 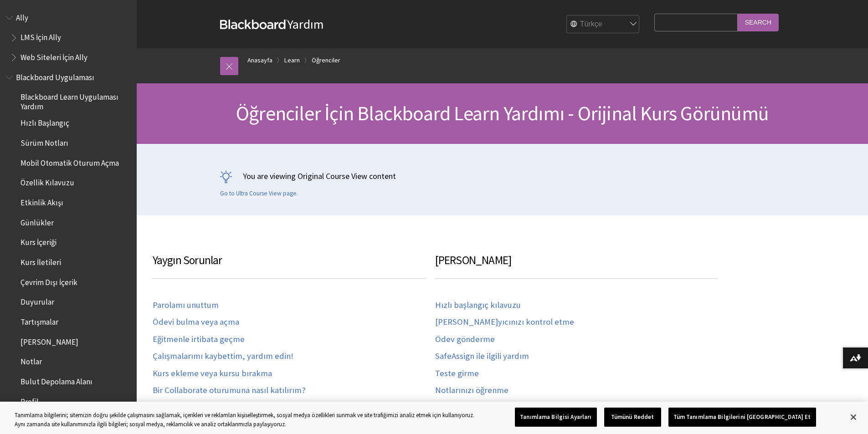 What do you see at coordinates (37, 221) in the screenshot?
I see `span: Günlükler` at bounding box center [37, 221].